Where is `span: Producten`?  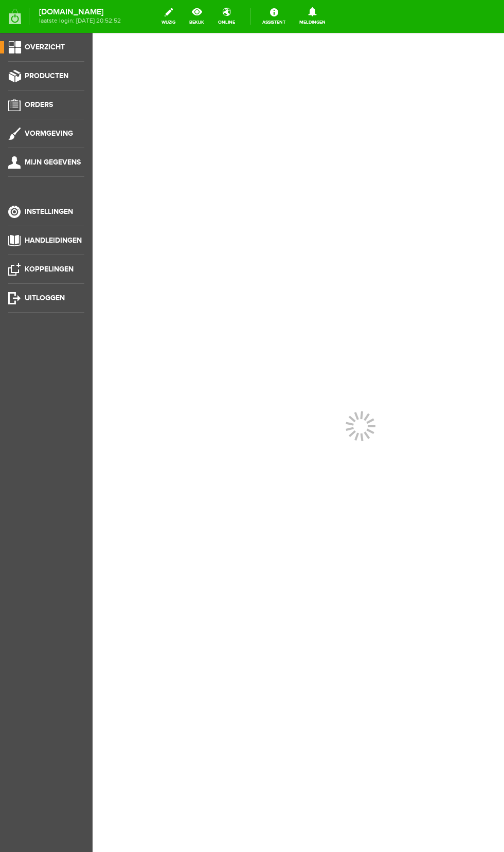
span: Producten is located at coordinates (46, 75).